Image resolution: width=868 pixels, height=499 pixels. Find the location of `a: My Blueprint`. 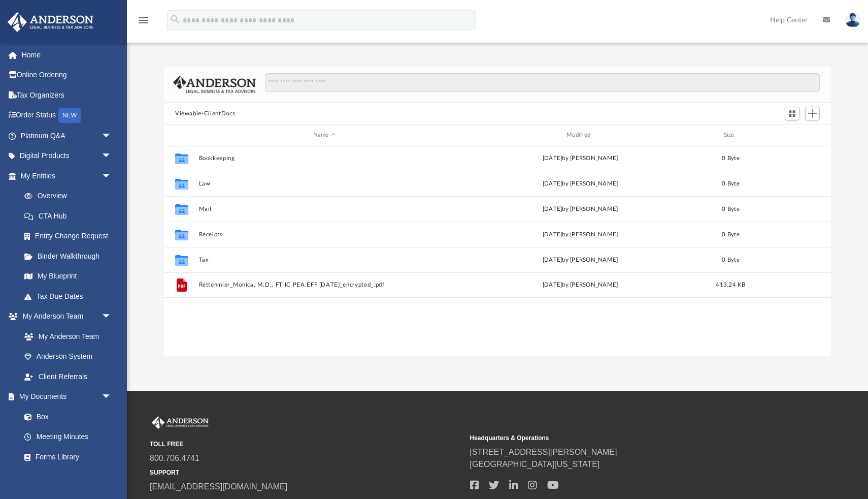

a: My Blueprint is located at coordinates (68, 276).